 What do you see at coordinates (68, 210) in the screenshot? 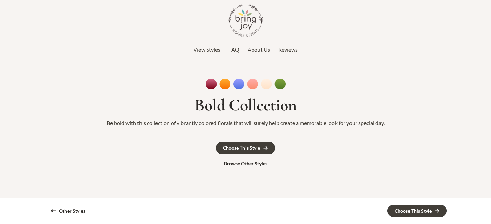
I see `a: Other Styles` at bounding box center [68, 210].